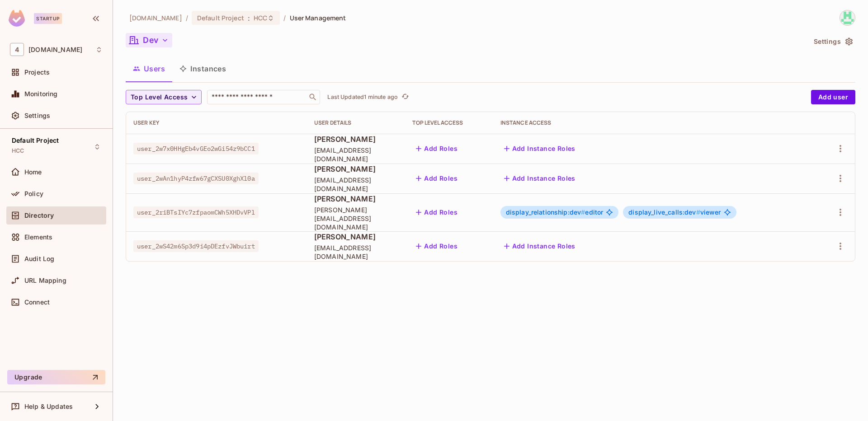 The image size is (868, 421). What do you see at coordinates (149, 69) in the screenshot?
I see `button: Users` at bounding box center [149, 69].